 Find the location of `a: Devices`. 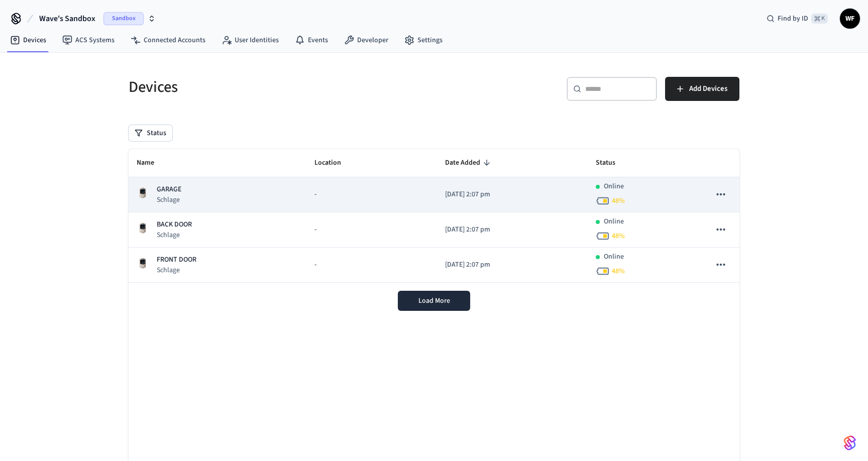

a: Devices is located at coordinates (28, 40).